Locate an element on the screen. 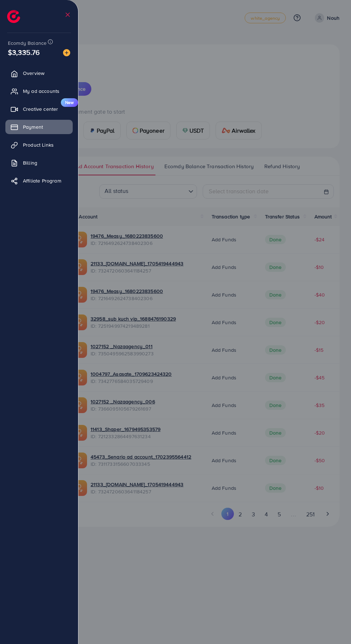 The width and height of the screenshot is (351, 644). a: My ad accounts is located at coordinates (39, 91).